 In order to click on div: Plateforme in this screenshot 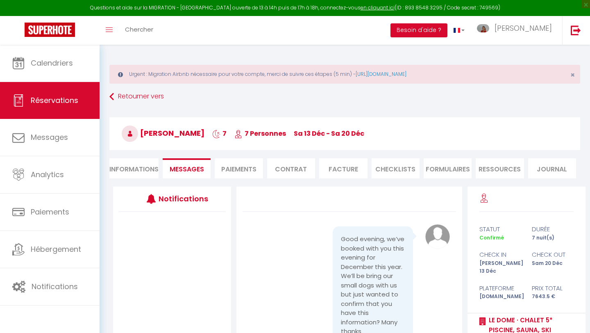, I will do `click(500, 288)`.